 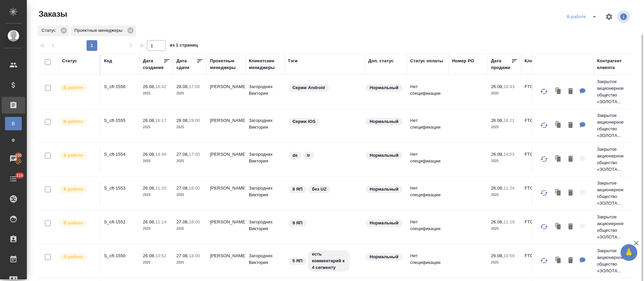 I want to click on p: 5 ЯП, so click(x=297, y=261).